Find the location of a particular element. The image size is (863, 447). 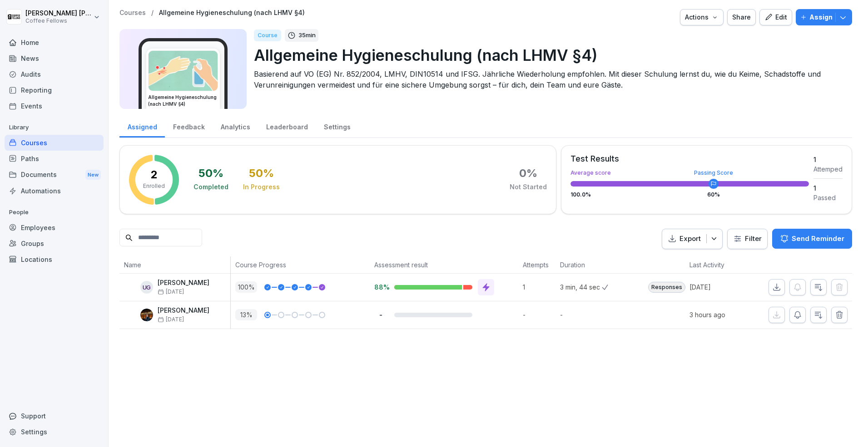

div: Leaderboard is located at coordinates (287, 126).